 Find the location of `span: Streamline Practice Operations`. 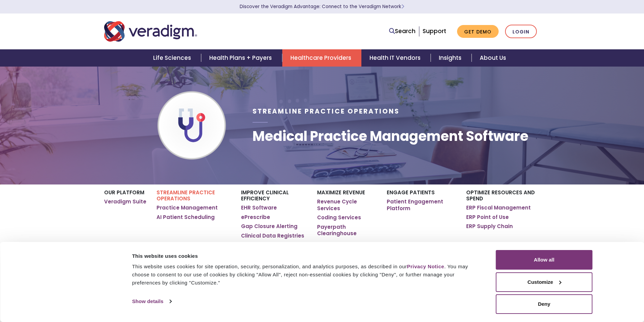

span: Streamline Practice Operations is located at coordinates (326, 112).